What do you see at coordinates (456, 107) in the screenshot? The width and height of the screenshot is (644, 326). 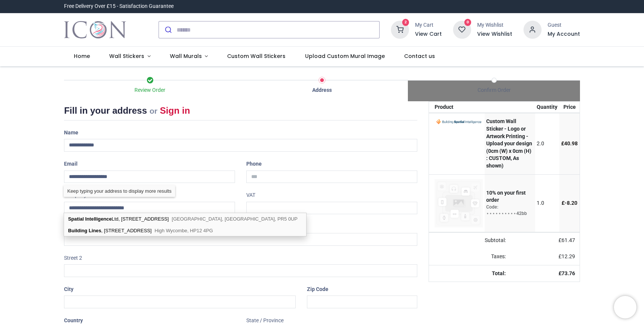 I see `th: Product` at bounding box center [456, 107].